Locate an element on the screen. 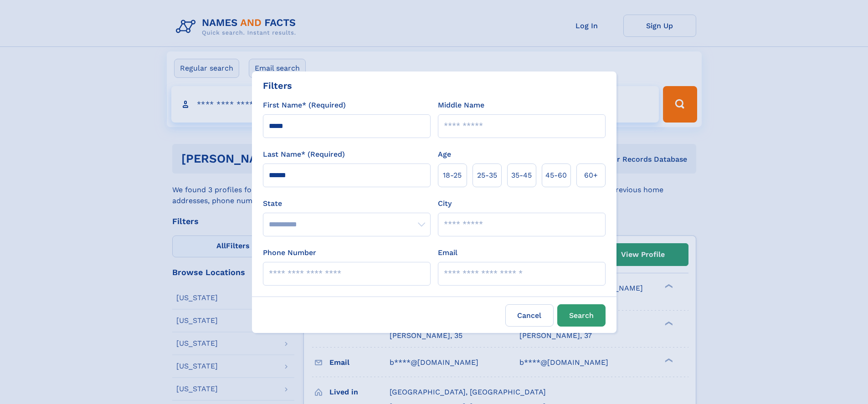 The width and height of the screenshot is (868, 404). label: City is located at coordinates (445, 204).